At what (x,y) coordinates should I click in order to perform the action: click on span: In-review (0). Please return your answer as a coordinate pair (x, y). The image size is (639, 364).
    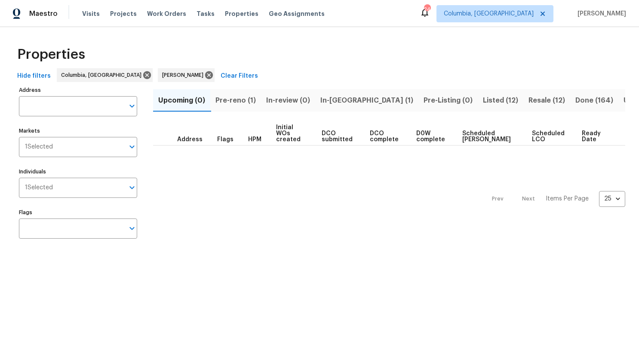
    Looking at the image, I should click on (288, 100).